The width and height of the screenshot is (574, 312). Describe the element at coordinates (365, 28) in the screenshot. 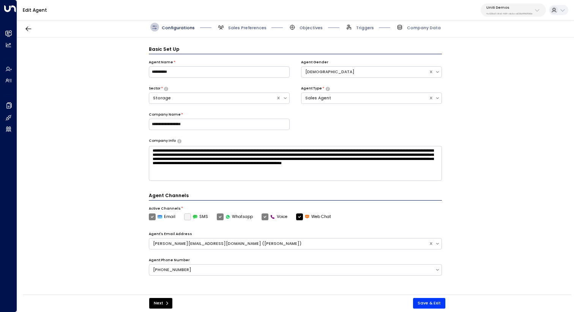

I see `span: Triggers` at that location.